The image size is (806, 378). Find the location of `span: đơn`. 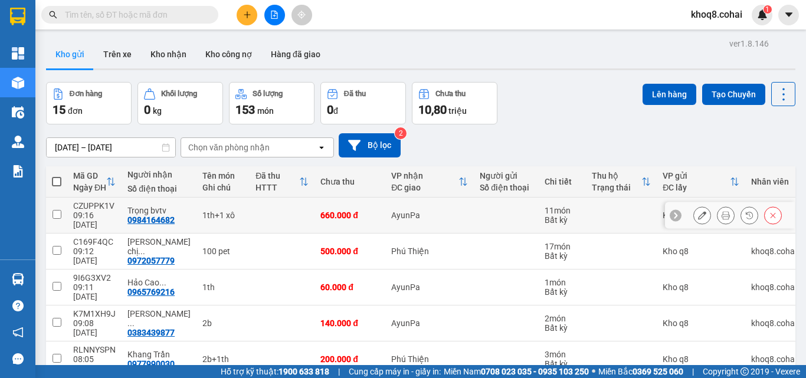

span: đơn is located at coordinates (75, 111).